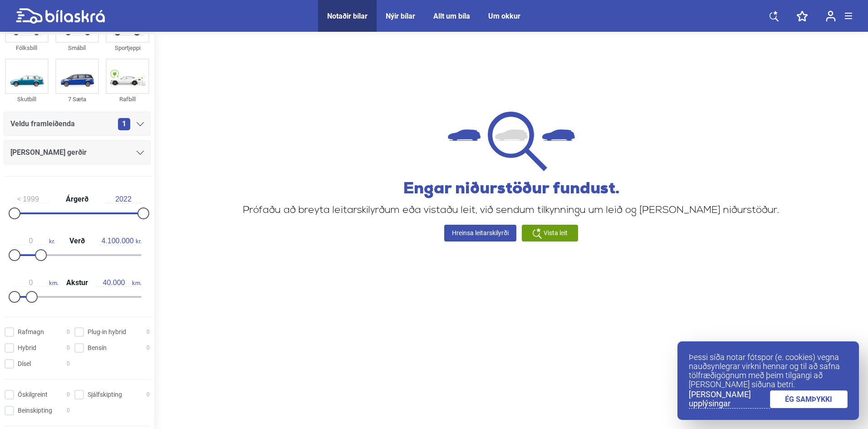 Image resolution: width=868 pixels, height=429 pixels. What do you see at coordinates (511, 189) in the screenshot?
I see `h2: Engar niðurstöður fundust.` at bounding box center [511, 189].